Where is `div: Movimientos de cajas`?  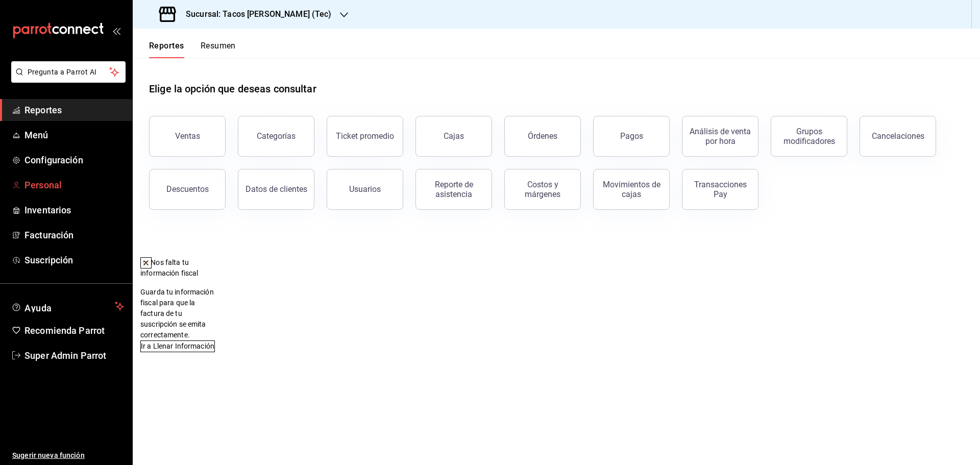 div: Movimientos de cajas is located at coordinates (631, 189).